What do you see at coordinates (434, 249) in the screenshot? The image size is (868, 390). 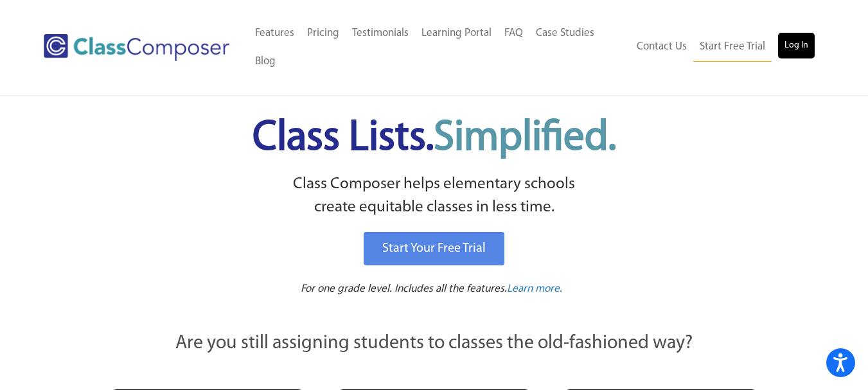 I see `span: Start Your Free Trial` at bounding box center [434, 249].